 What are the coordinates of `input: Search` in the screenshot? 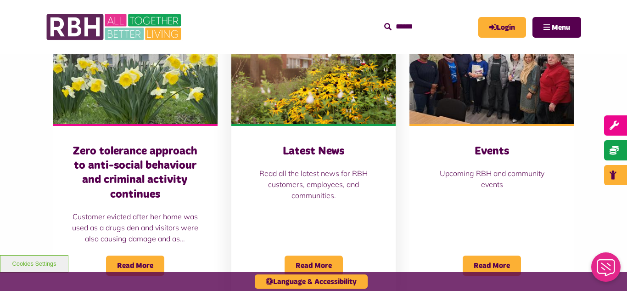 It's located at (427, 27).